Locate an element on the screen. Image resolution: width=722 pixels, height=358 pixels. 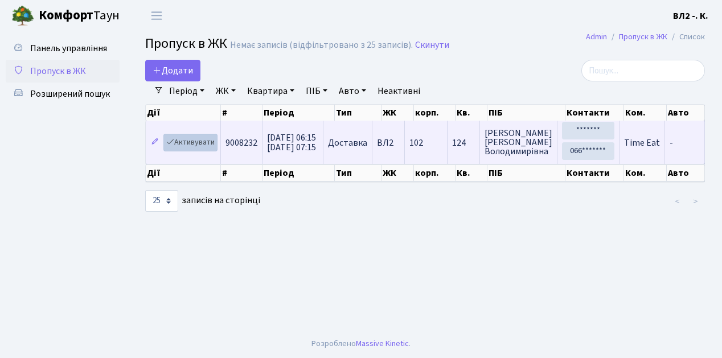
a: Квартира is located at coordinates (270, 91).